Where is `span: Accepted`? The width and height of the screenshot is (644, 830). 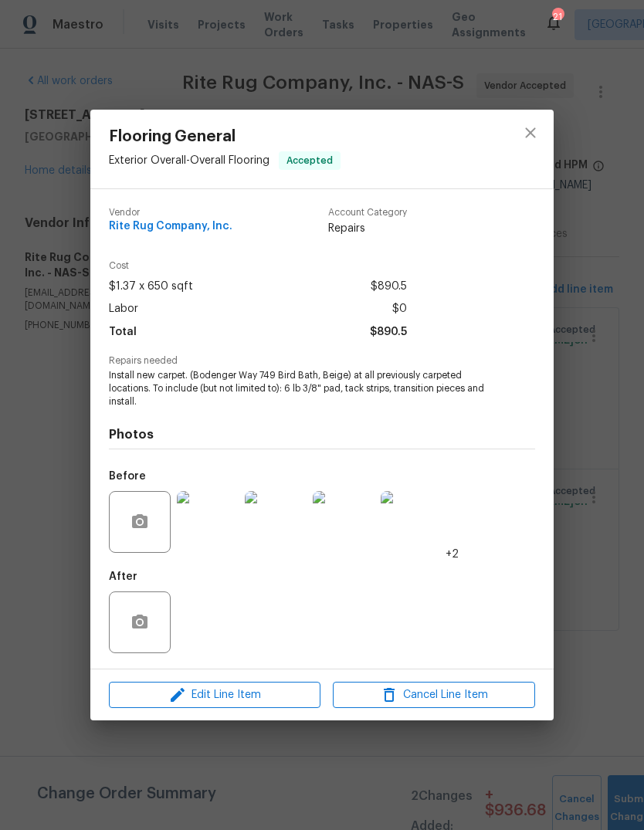 span: Accepted is located at coordinates (309, 161).